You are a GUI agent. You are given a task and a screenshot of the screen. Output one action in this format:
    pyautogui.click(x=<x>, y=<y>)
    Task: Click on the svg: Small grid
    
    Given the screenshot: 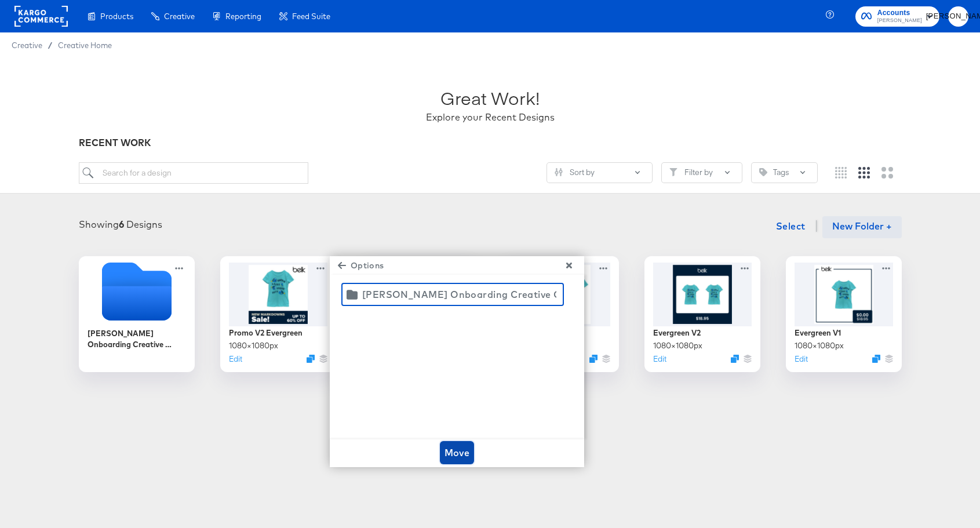 What is the action you would take?
    pyautogui.click(x=841, y=172)
    